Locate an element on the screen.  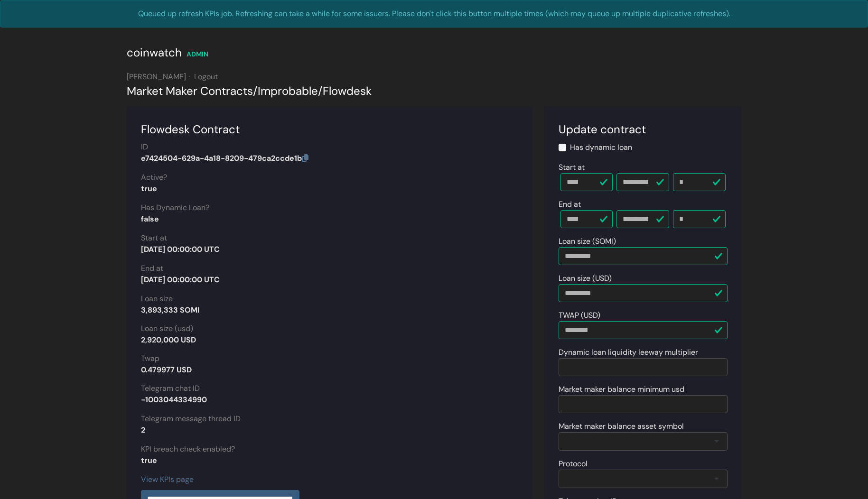
strong: false is located at coordinates (150, 219).